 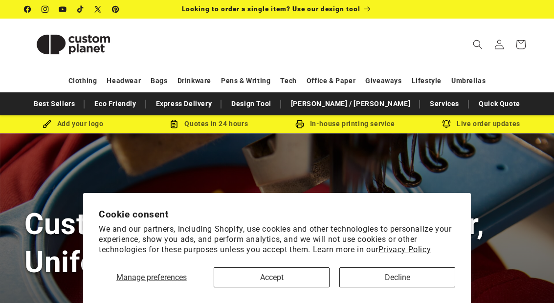 I want to click on p: We and our partners, including Shopify, use cookies and other technologies to personalize your ex..., so click(x=277, y=239).